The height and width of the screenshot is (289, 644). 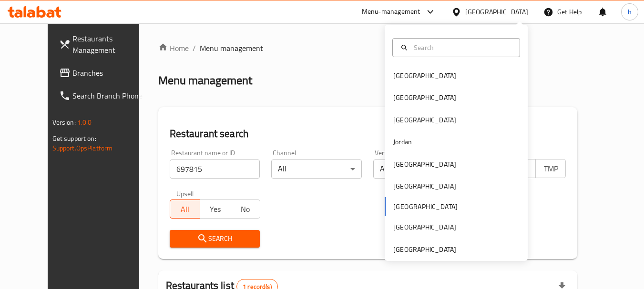 I want to click on input: Search for restaurant name or ID.., so click(x=215, y=169).